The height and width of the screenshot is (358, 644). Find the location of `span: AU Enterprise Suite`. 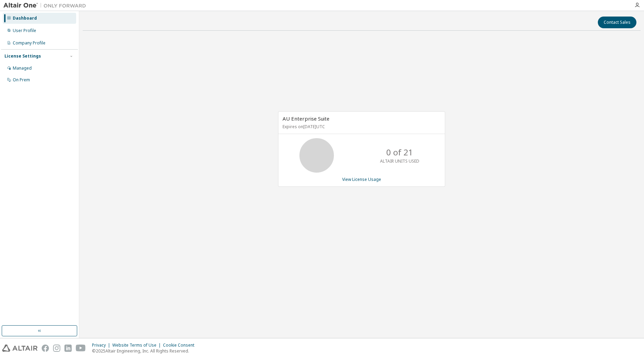

span: AU Enterprise Suite is located at coordinates (306, 118).